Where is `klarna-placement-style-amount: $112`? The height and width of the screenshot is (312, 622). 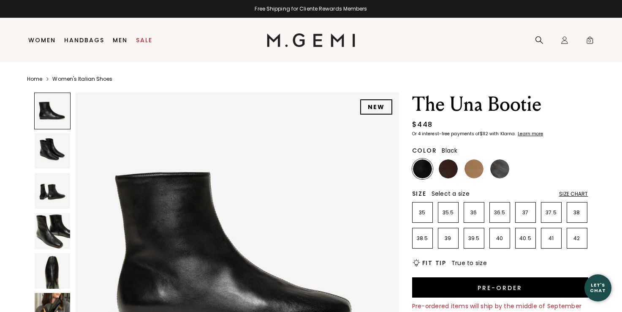
klarna-placement-style-amount: $112 is located at coordinates (484, 133).